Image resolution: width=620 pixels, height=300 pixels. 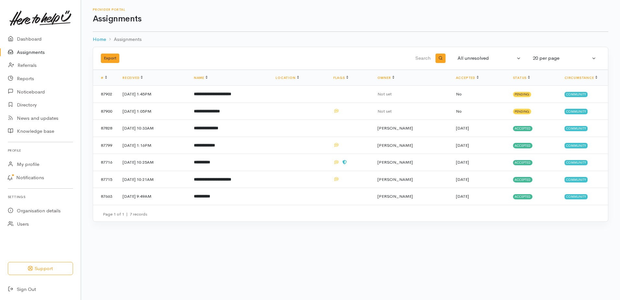 What do you see at coordinates (201, 77) in the screenshot?
I see `a: Name` at bounding box center [201, 77].